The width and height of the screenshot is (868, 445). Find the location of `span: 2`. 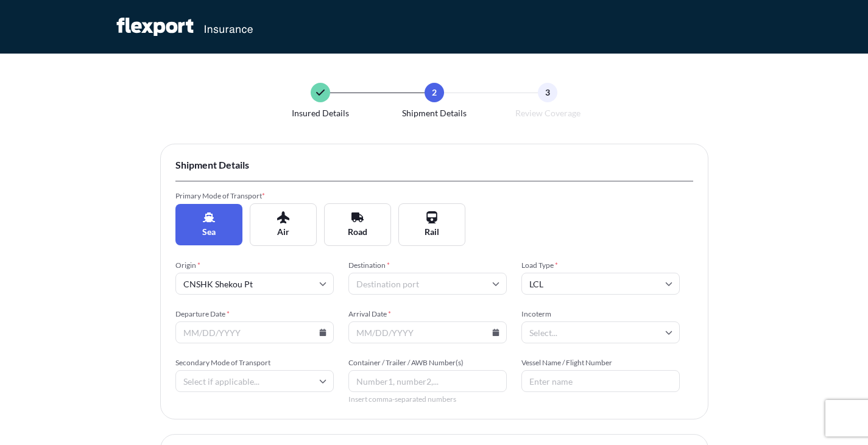

span: 2 is located at coordinates (434, 92).